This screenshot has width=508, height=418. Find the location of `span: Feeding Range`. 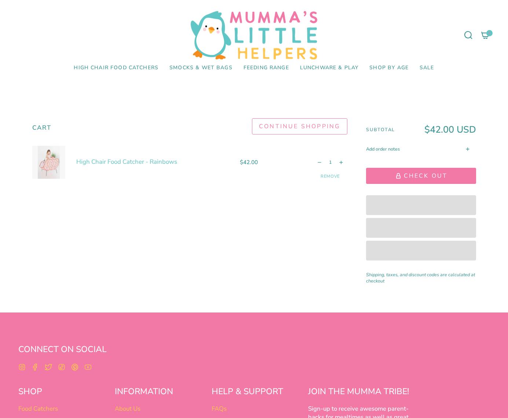

span: Feeding Range is located at coordinates (266, 68).